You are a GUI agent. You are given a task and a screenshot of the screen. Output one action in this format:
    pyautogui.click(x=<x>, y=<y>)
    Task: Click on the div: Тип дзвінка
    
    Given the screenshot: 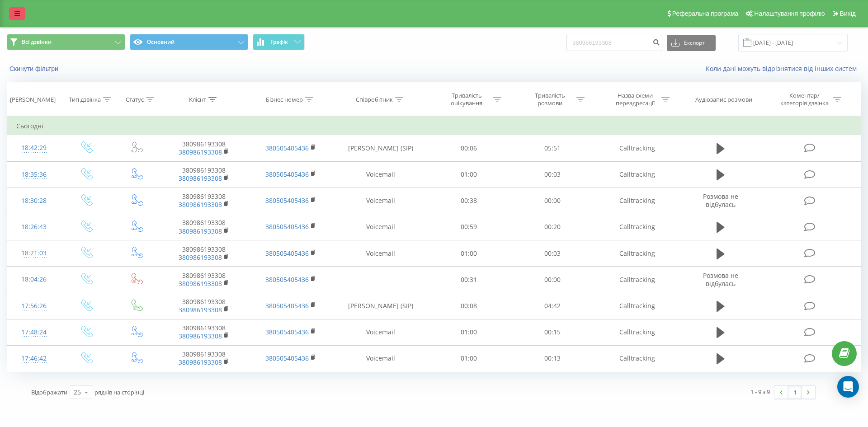 What is the action you would take?
    pyautogui.click(x=84, y=99)
    